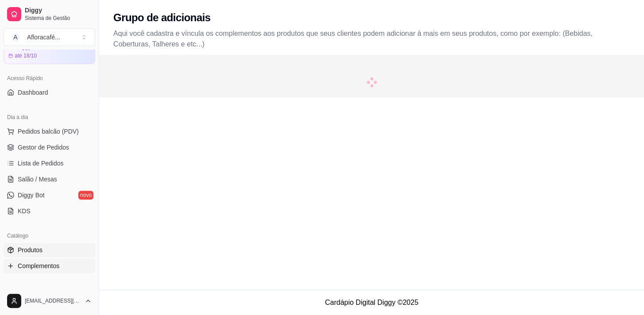 The height and width of the screenshot is (315, 644). Describe the element at coordinates (48, 132) in the screenshot. I see `span: Pedidos balcão (PDV)` at that location.